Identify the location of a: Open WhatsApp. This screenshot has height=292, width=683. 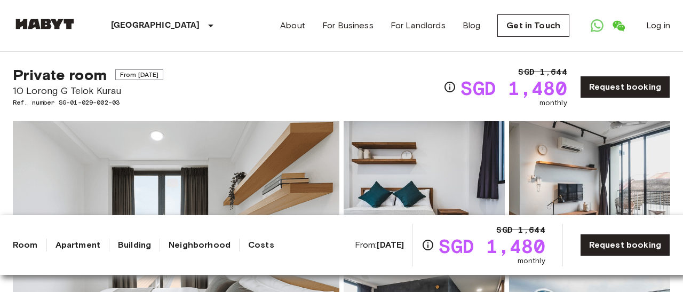
(597, 26).